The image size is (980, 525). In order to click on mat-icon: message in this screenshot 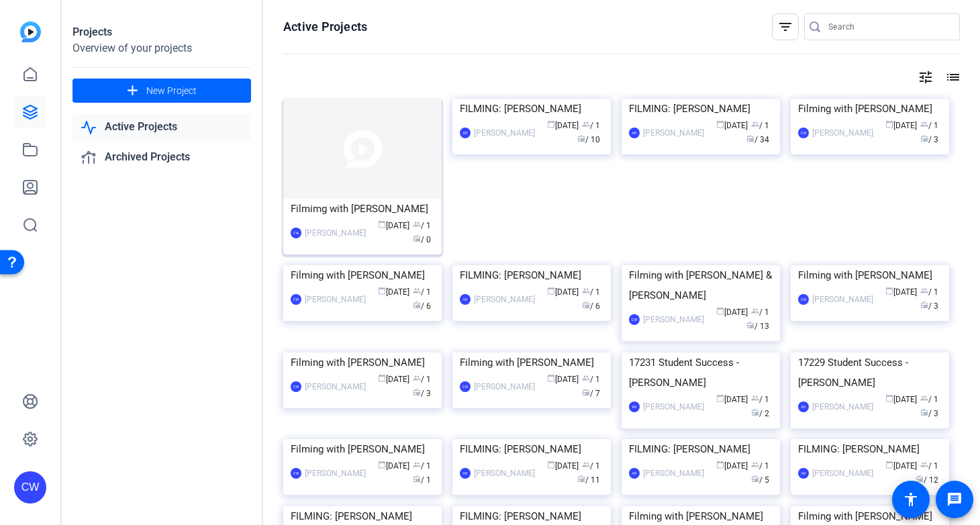, I will do `click(955, 500)`.